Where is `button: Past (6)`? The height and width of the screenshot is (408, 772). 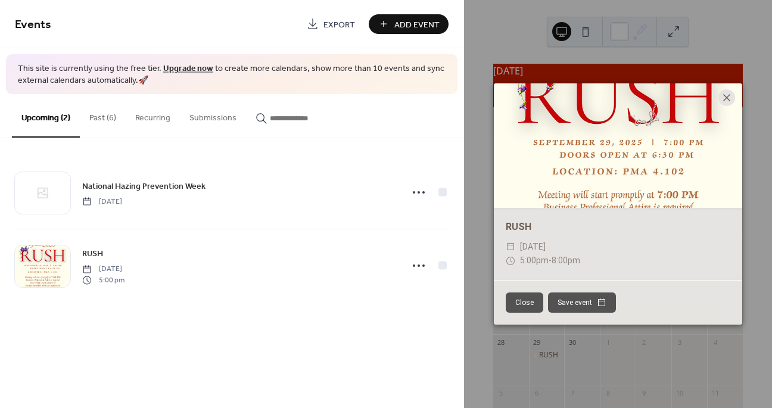
button: Past (6) is located at coordinates (102, 115).